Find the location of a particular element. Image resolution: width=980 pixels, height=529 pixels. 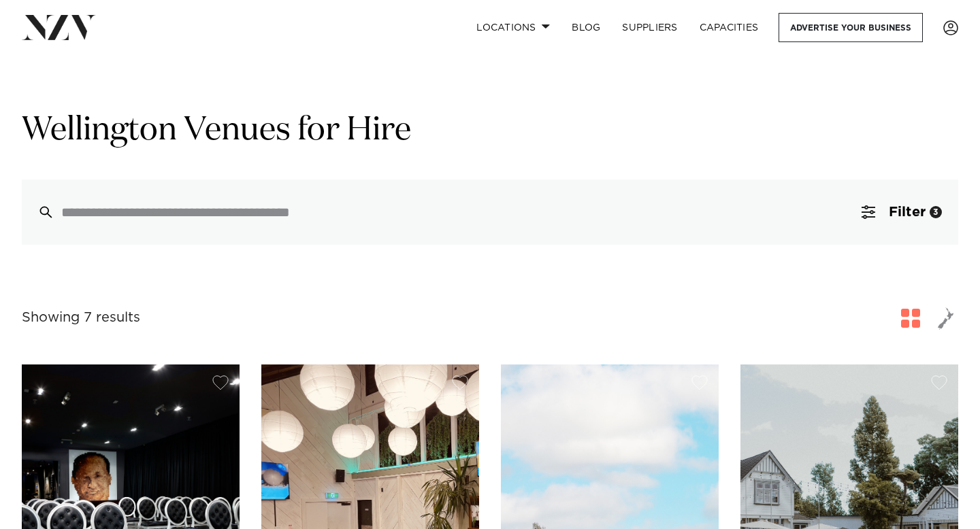

a: SUPPLIERS is located at coordinates (649, 27).